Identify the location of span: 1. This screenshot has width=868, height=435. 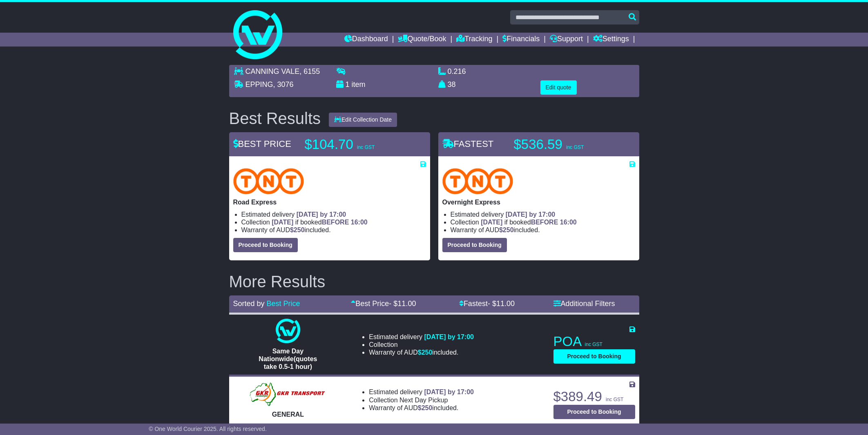
(348, 85).